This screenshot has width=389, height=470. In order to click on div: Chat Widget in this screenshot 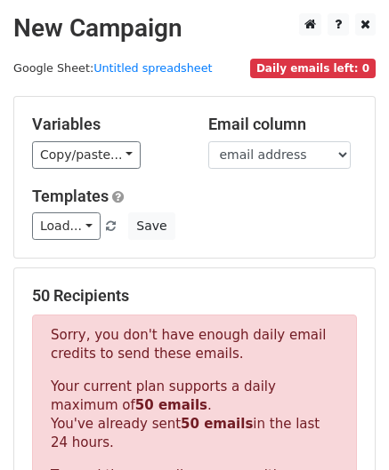, I will do `click(344, 428)`.